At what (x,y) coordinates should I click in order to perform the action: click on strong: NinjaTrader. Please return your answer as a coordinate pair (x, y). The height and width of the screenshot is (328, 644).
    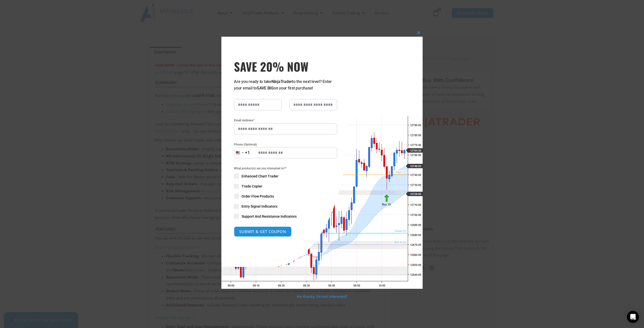
    Looking at the image, I should click on (282, 82).